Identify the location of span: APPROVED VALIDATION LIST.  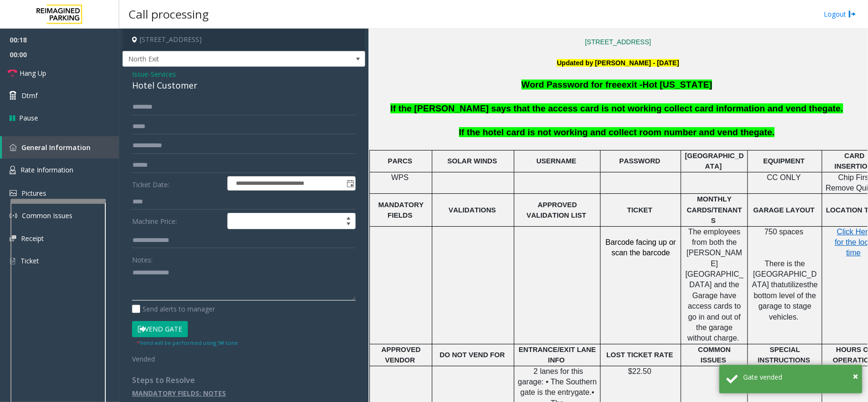
(556, 210).